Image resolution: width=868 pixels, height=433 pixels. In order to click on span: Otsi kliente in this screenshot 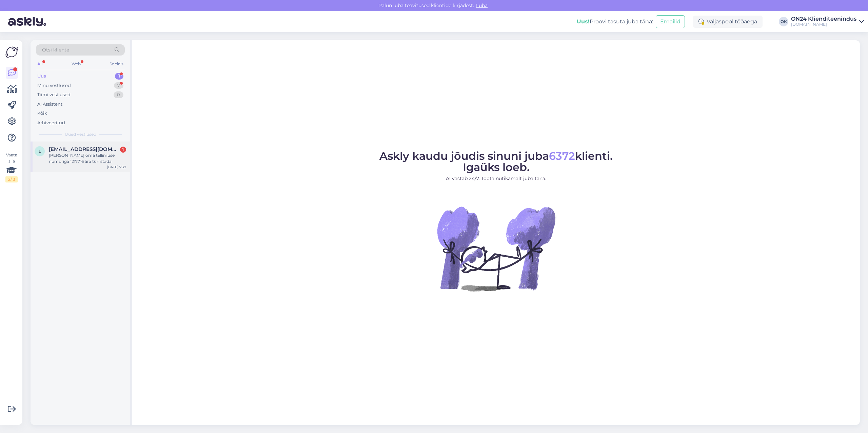, I will do `click(56, 50)`.